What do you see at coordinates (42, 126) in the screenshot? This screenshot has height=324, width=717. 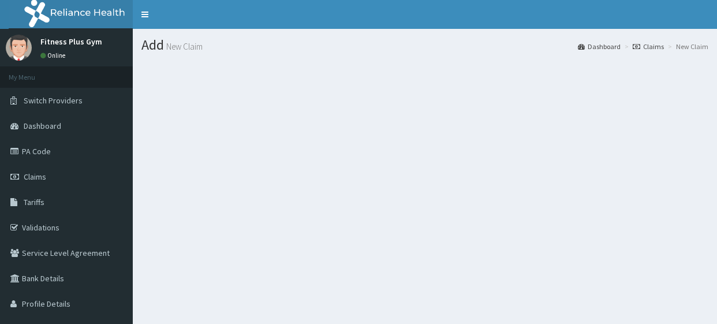 I see `span: Dashboard` at bounding box center [42, 126].